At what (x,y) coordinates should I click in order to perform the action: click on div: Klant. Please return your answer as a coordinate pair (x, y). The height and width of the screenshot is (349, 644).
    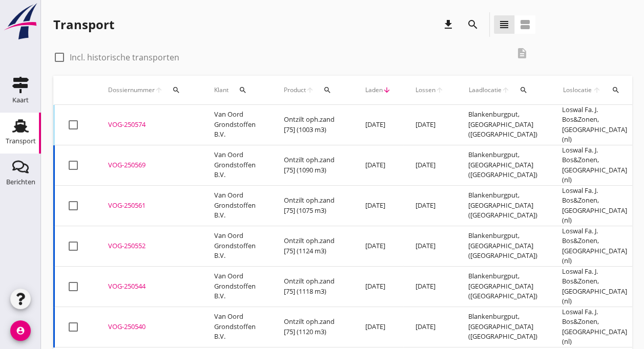
    Looking at the image, I should click on (237, 90).